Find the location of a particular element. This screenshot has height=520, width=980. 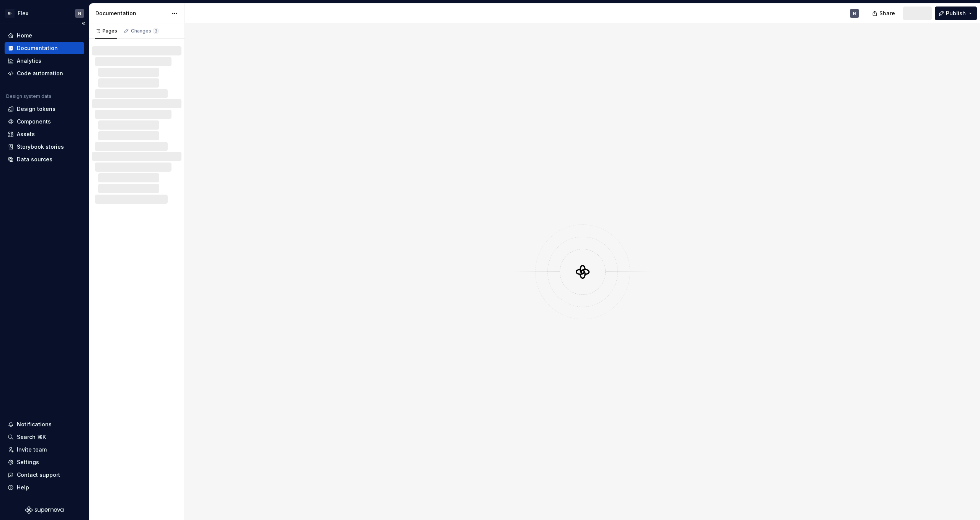

a: Supernova Logo is located at coordinates (44, 510).